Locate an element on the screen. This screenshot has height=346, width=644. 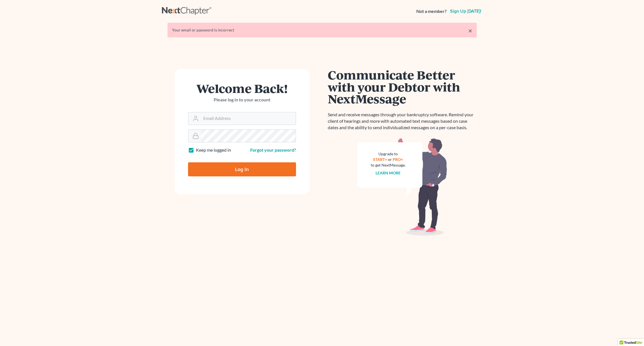
a: START+ is located at coordinates (380, 159).